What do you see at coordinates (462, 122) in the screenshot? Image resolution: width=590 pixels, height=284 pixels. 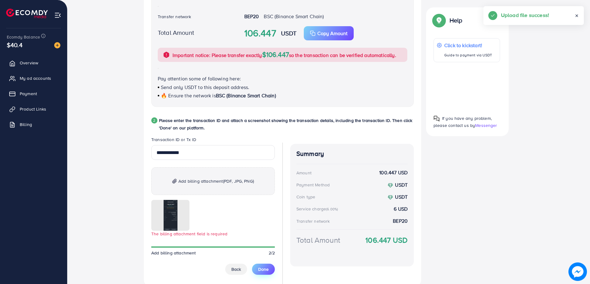 I see `span: If you have any problem, please contact us by` at bounding box center [462, 122].